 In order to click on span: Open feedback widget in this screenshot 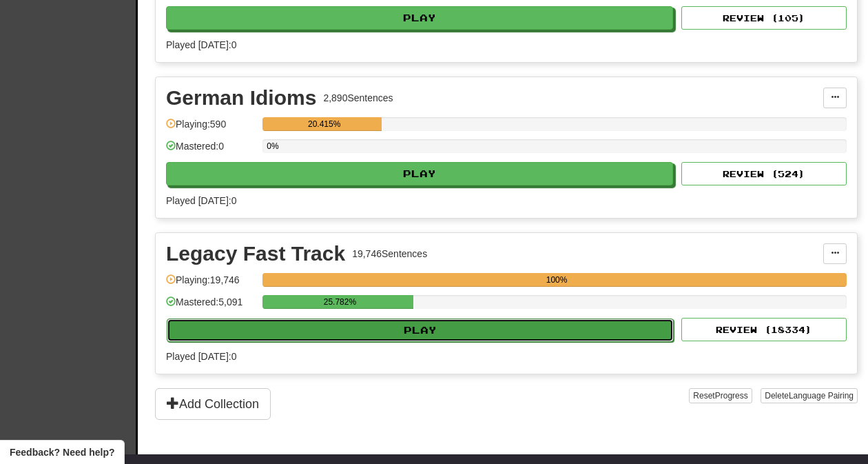, I will do `click(62, 452)`.